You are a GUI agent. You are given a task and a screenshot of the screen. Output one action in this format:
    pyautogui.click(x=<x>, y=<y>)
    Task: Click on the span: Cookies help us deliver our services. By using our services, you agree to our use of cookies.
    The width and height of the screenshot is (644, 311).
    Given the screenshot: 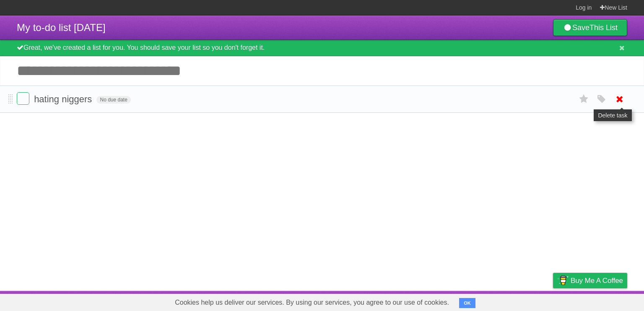 What is the action you would take?
    pyautogui.click(x=312, y=303)
    